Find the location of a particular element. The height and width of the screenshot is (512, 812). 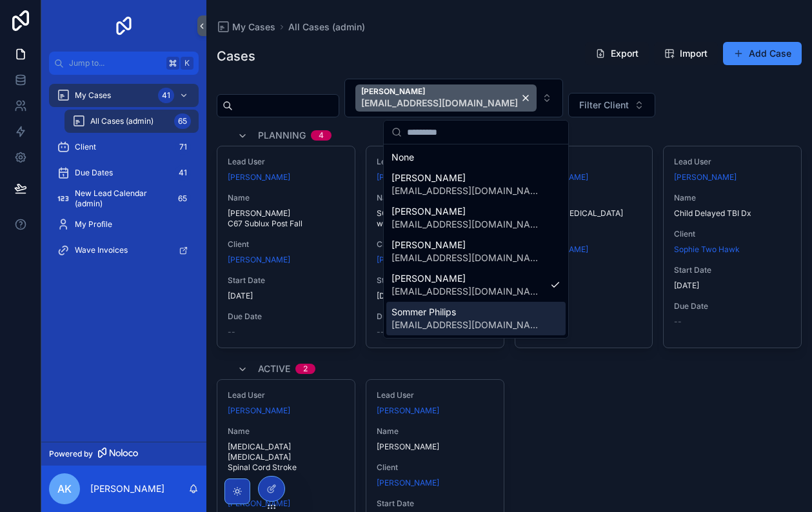

span: Active is located at coordinates (274, 369).